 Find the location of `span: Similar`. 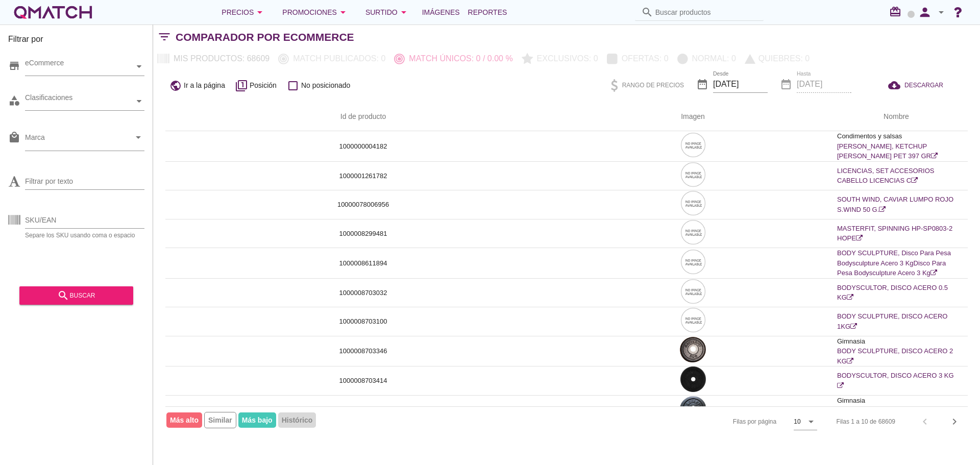

span: Similar is located at coordinates (220, 420).